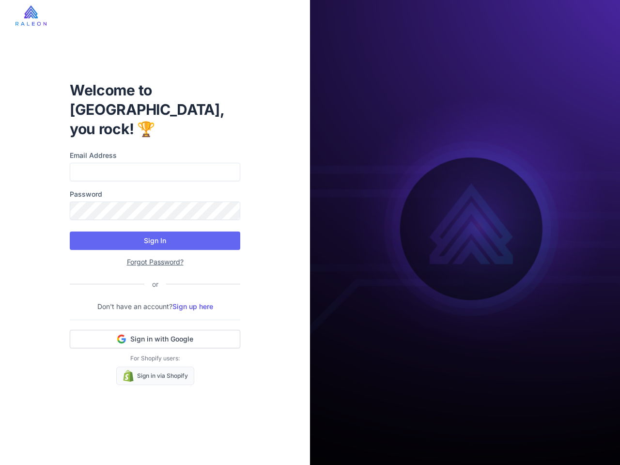 The image size is (620, 465). Describe the element at coordinates (155, 241) in the screenshot. I see `button: Sign In` at that location.